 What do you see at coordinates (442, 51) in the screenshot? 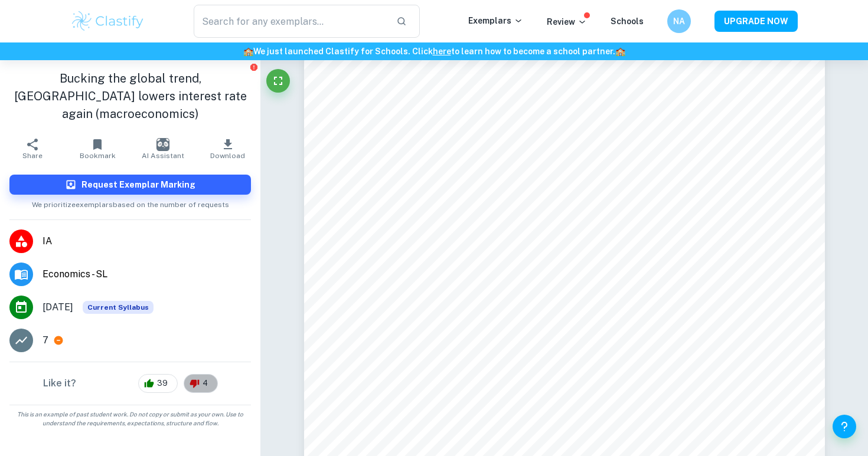
I see `a: here` at bounding box center [442, 51].